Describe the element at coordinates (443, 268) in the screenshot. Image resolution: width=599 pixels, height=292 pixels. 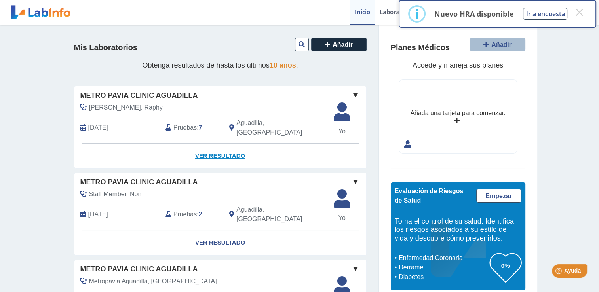
I see `li: Derrame` at that location.